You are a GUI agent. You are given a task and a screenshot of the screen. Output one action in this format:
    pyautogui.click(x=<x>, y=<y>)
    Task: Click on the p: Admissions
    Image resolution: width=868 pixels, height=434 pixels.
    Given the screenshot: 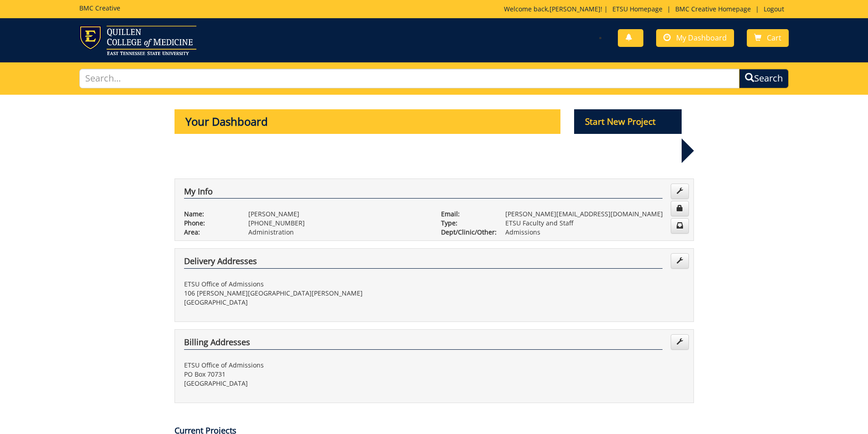 What is the action you would take?
    pyautogui.click(x=594, y=232)
    